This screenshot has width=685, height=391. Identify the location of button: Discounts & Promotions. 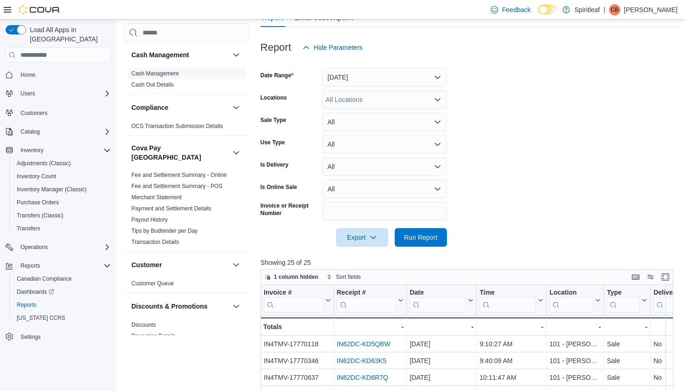
(180, 307).